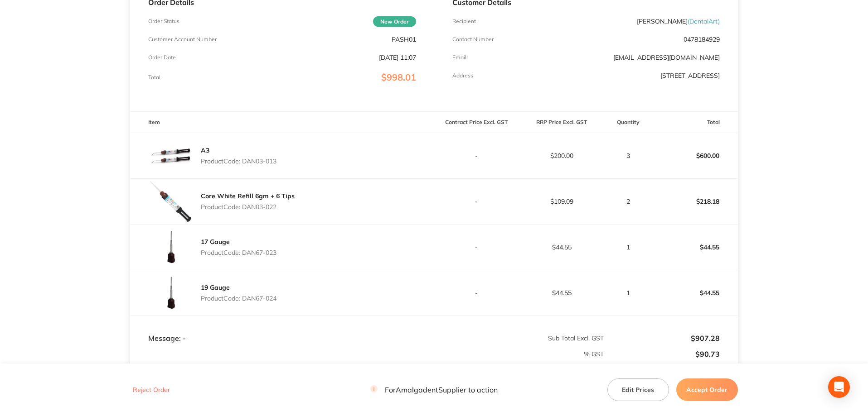 This screenshot has height=416, width=868. Describe the element at coordinates (519, 338) in the screenshot. I see `p: Sub Total Excl. GST` at that location.